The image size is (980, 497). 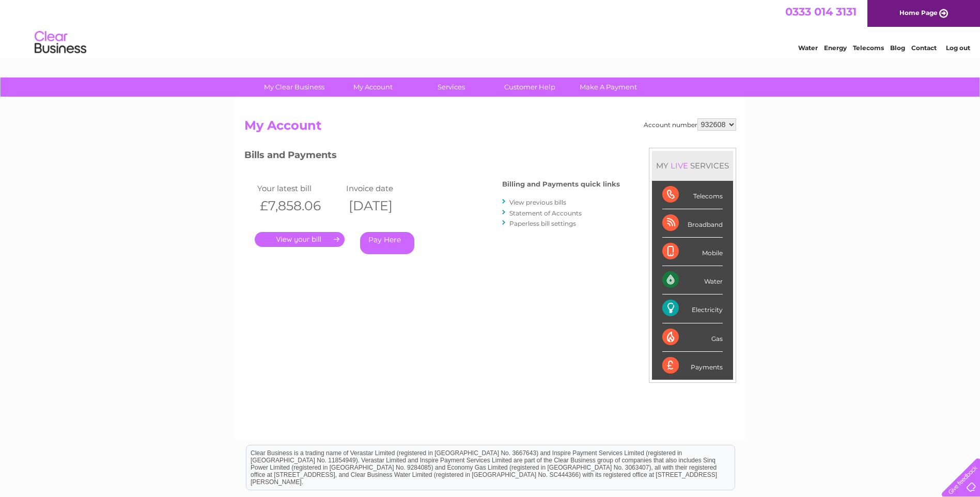 I want to click on a: Telecoms, so click(x=868, y=48).